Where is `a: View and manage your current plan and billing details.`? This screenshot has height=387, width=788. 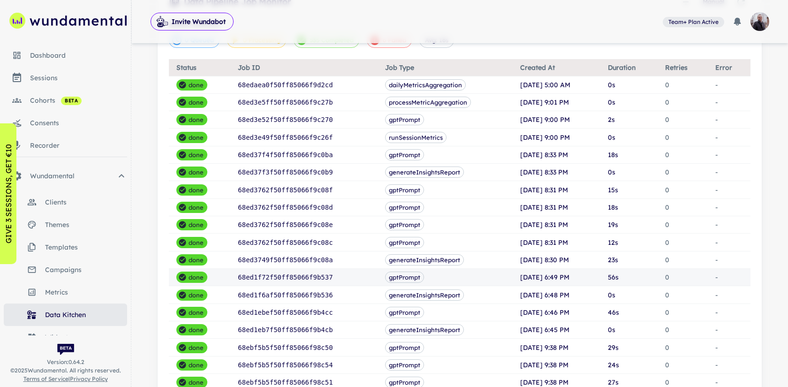
a: View and manage your current plan and billing details. is located at coordinates (693, 22).